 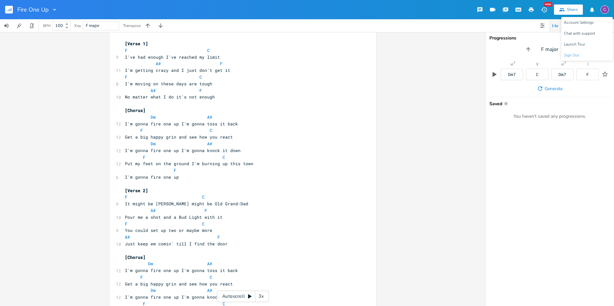 I want to click on span: You could set up two or maybe more, so click(x=169, y=231).